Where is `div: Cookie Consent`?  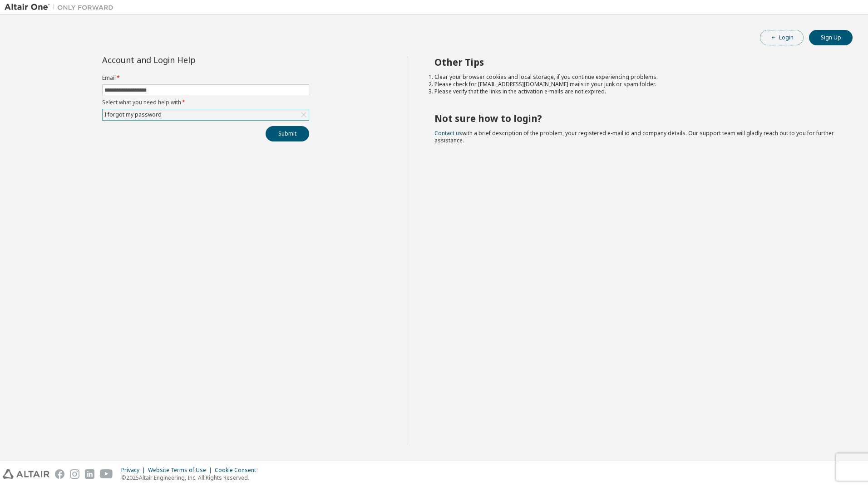 div: Cookie Consent is located at coordinates (238, 470).